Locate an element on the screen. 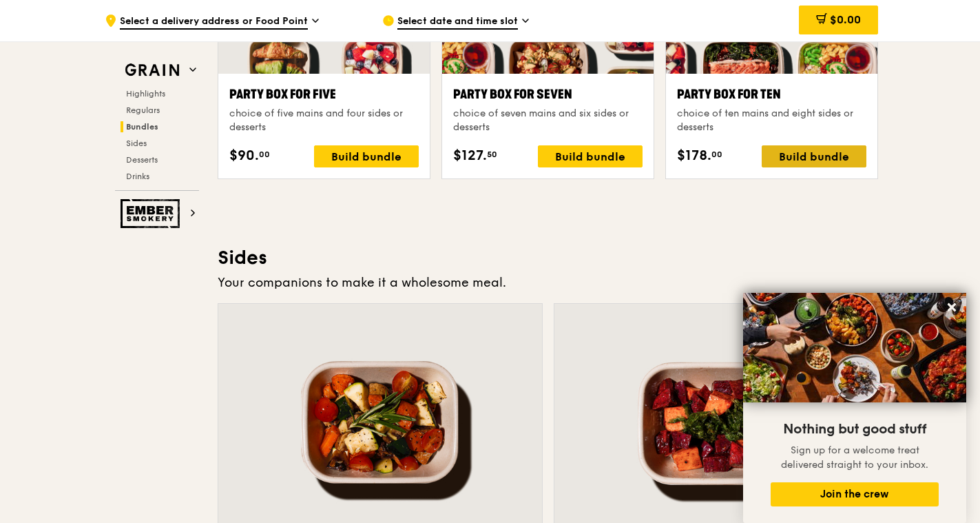 The height and width of the screenshot is (523, 980). div: Party Box for Ten is located at coordinates (771, 94).